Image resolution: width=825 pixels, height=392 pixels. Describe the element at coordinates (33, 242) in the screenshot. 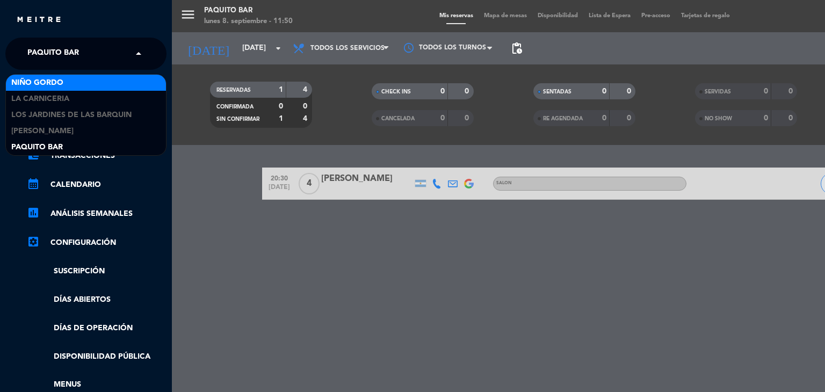

I see `i: settings_applications` at that location.